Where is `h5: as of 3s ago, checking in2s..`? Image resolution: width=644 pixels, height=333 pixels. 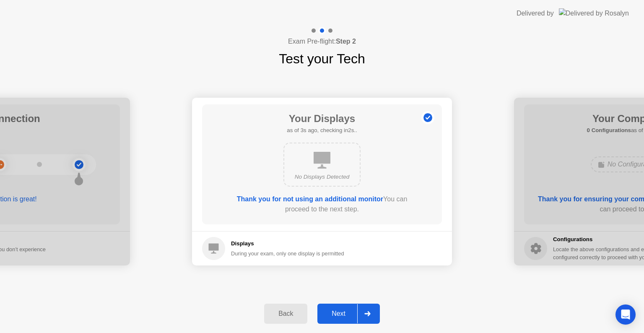 h5: as of 3s ago, checking in2s.. is located at coordinates (321, 131).